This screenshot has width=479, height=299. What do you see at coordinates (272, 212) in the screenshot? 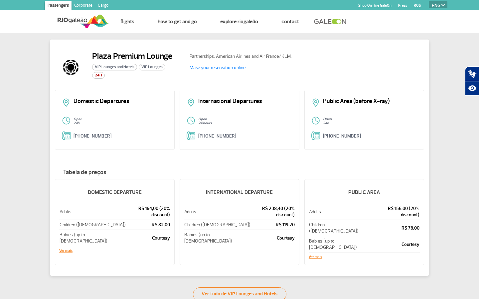
I see `p: R$ 238,40 (20% discount)` at bounding box center [272, 212].